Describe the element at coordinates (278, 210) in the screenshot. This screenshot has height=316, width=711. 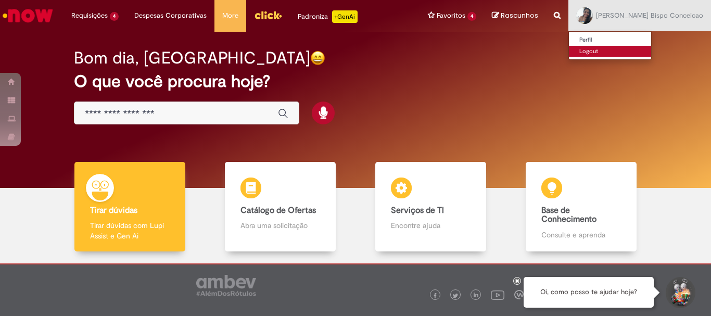
I see `b: Catálogo de Ofertas` at that location.